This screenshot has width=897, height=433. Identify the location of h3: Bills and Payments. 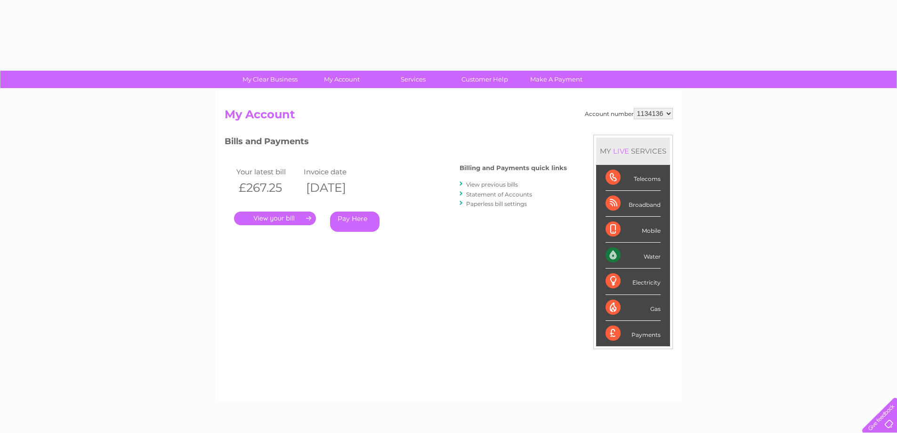
(396, 143).